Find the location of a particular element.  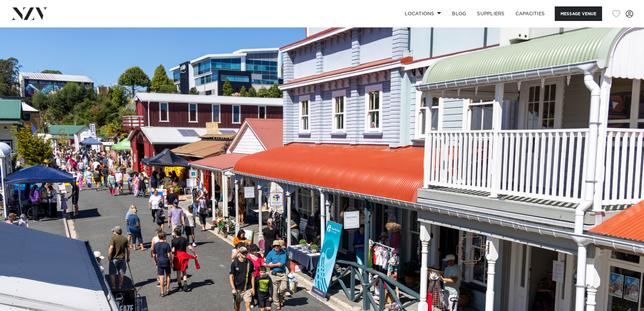

a: SUPPLIERS is located at coordinates (490, 14).